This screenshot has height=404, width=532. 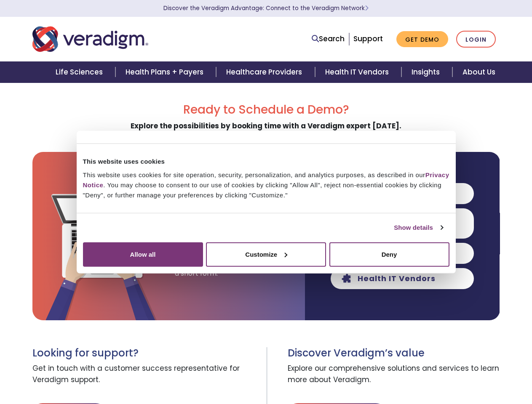 What do you see at coordinates (266, 179) in the screenshot?
I see `a: Privacy Notice` at bounding box center [266, 179].